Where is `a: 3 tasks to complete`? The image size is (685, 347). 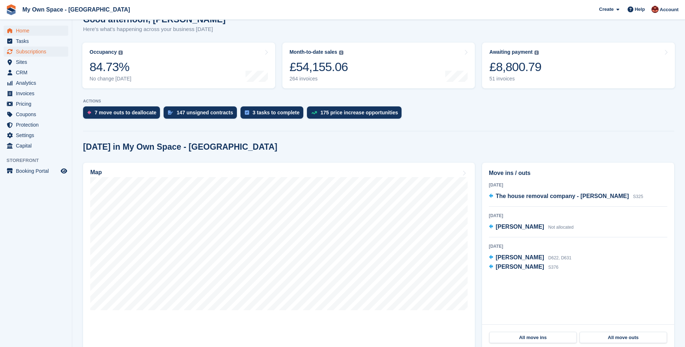
a: 3 tasks to complete is located at coordinates (274, 115).